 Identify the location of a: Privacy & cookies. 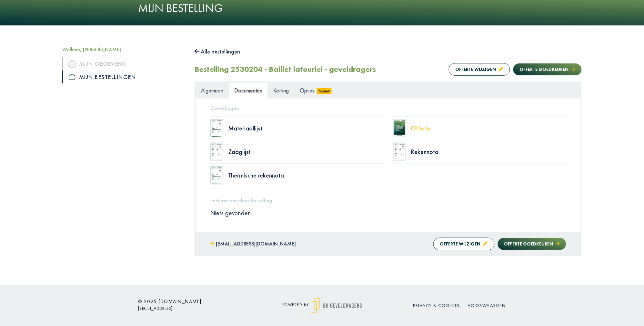
(437, 306).